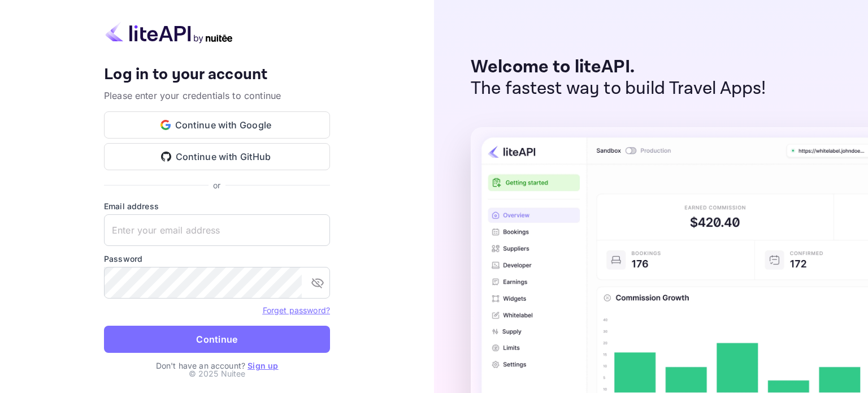  Describe the element at coordinates (618, 67) in the screenshot. I see `p: Welcome to liteAPI.` at that location.